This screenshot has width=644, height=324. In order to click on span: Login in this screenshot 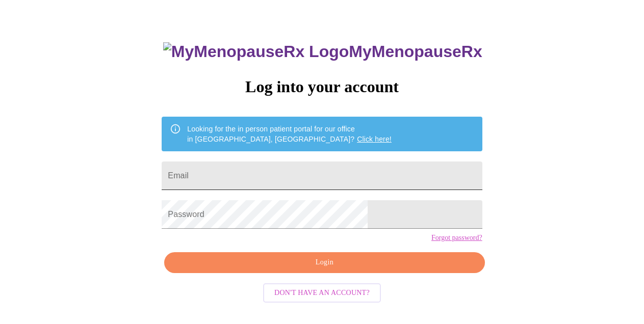, I will do `click(324, 262)`.